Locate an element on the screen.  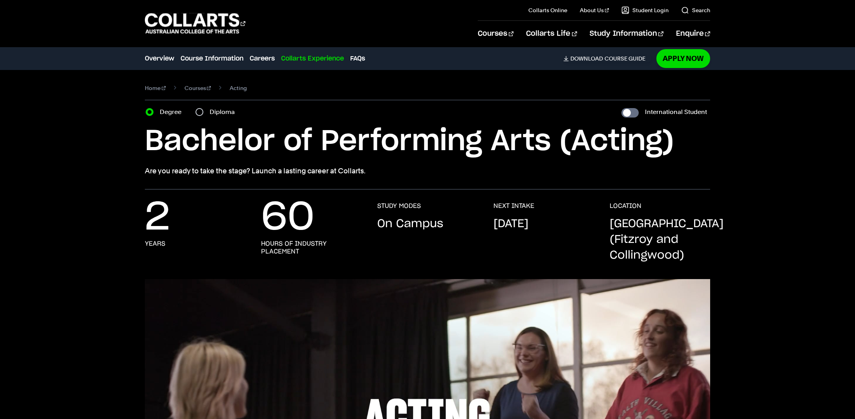
a: FAQs is located at coordinates (358, 59).